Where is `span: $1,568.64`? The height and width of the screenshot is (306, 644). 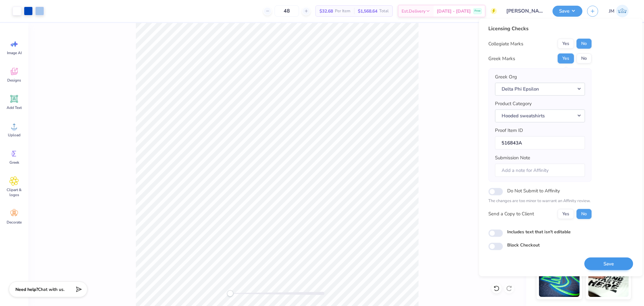 span: $1,568.64 is located at coordinates (368, 11).